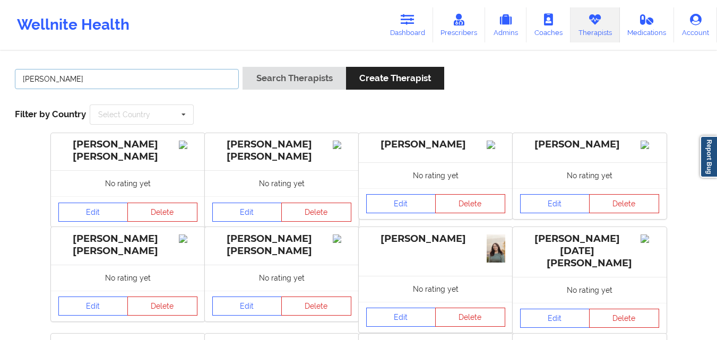 The image size is (717, 340). I want to click on a: Report Bug, so click(709, 157).